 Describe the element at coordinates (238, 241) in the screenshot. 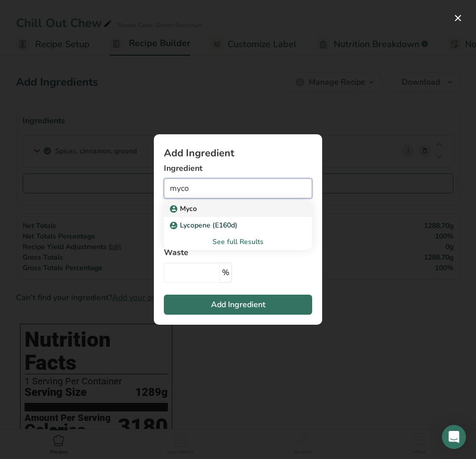

I see `div: See full Results` at that location.